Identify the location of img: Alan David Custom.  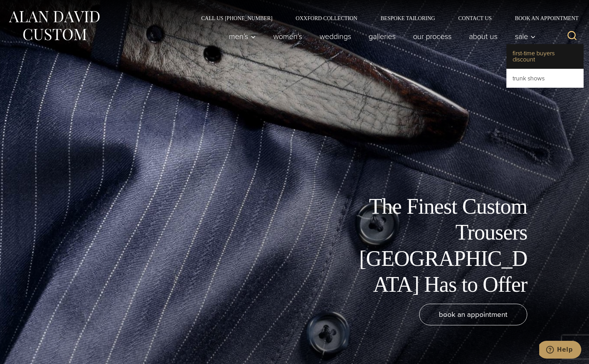
(54, 25).